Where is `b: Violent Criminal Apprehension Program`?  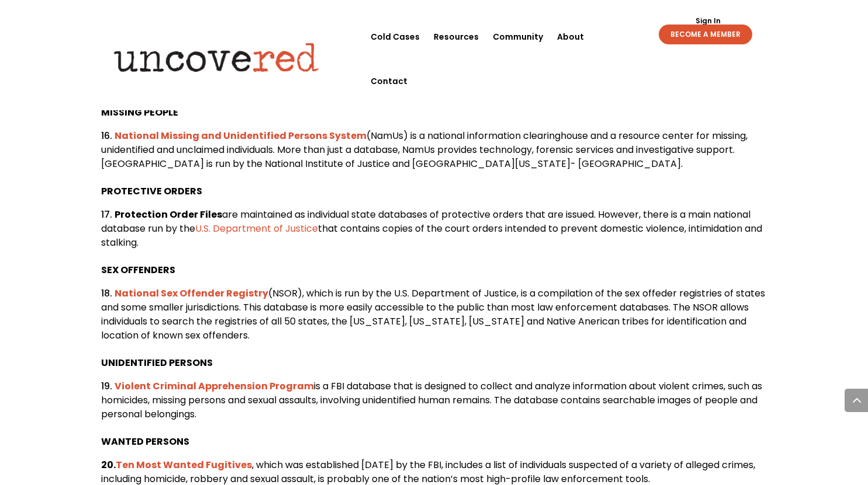
b: Violent Criminal Apprehension Program is located at coordinates (214, 386).